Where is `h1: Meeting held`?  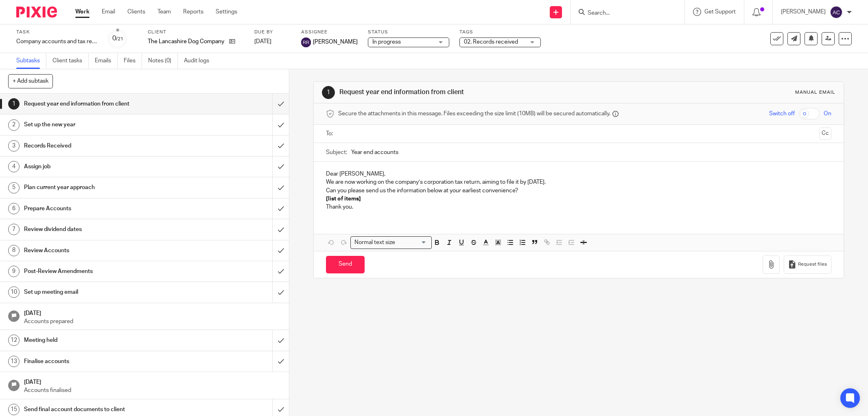
h1: Meeting held is located at coordinates (104, 340).